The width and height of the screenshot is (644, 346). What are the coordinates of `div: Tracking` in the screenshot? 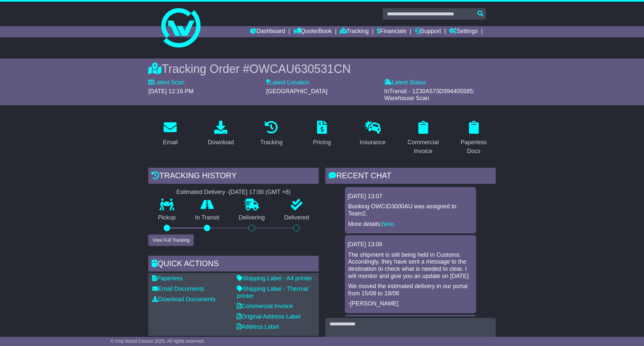 It's located at (271, 142).